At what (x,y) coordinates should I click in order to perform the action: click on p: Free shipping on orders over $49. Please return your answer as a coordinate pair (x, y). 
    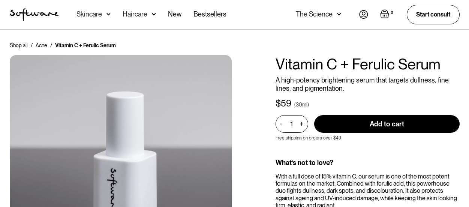
    Looking at the image, I should click on (308, 138).